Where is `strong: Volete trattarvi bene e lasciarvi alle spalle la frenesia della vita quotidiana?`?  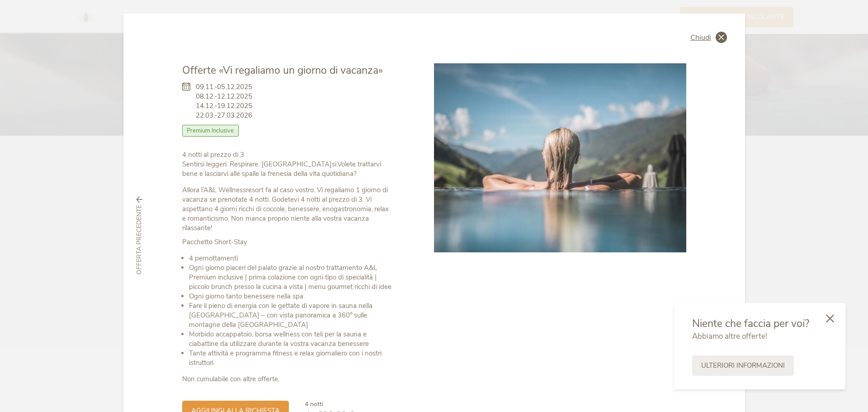
strong: Volete trattarvi bene e lasciarvi alle spalle la frenesia della vita quotidiana? is located at coordinates (282, 169).